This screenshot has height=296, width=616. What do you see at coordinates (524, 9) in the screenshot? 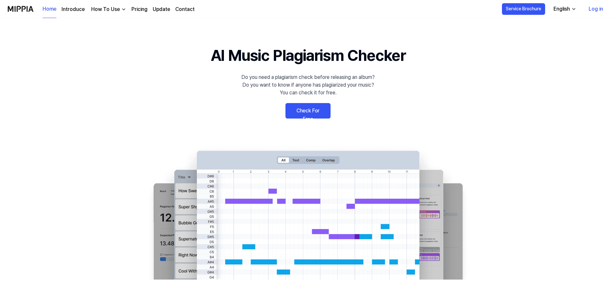
I see `button: Service Brochure` at bounding box center [524, 9].